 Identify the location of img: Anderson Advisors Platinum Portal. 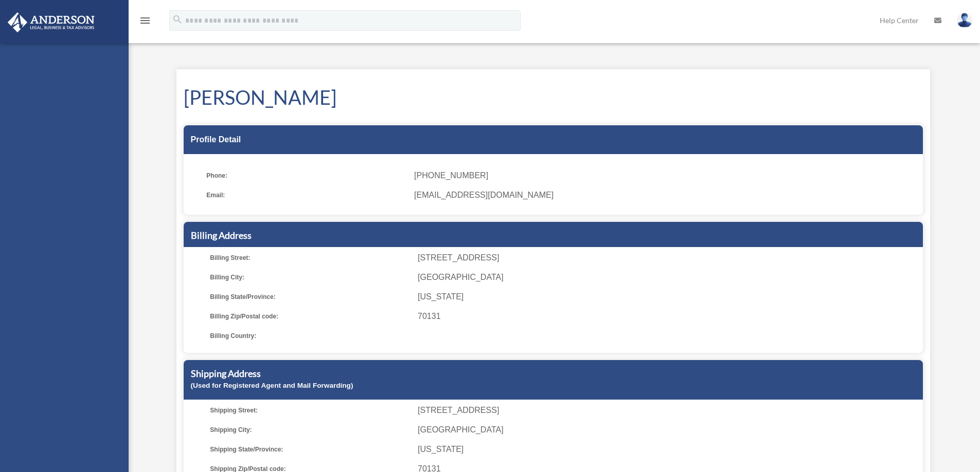
(51, 22).